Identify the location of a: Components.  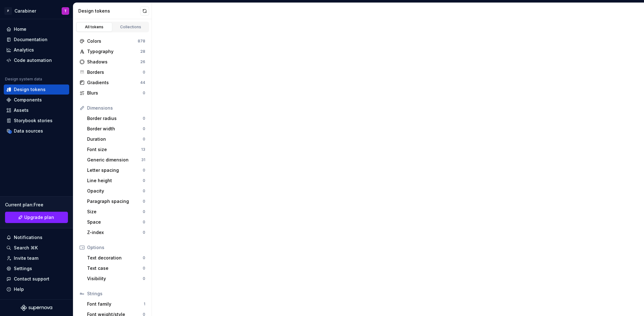
(36, 100).